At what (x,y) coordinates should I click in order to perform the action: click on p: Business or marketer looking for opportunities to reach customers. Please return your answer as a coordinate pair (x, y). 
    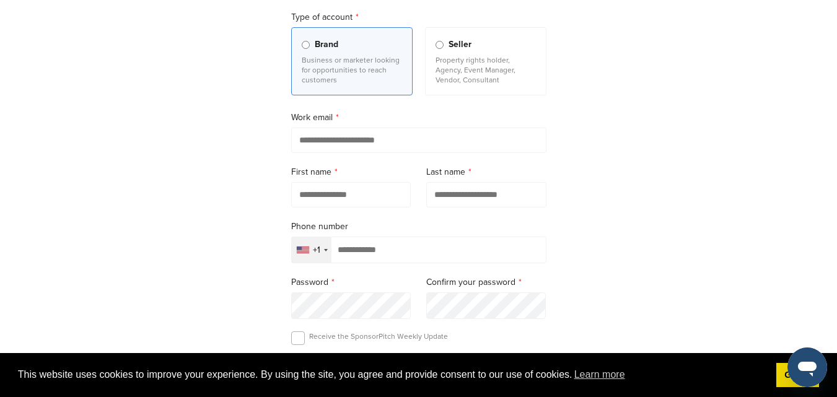
    Looking at the image, I should click on (352, 70).